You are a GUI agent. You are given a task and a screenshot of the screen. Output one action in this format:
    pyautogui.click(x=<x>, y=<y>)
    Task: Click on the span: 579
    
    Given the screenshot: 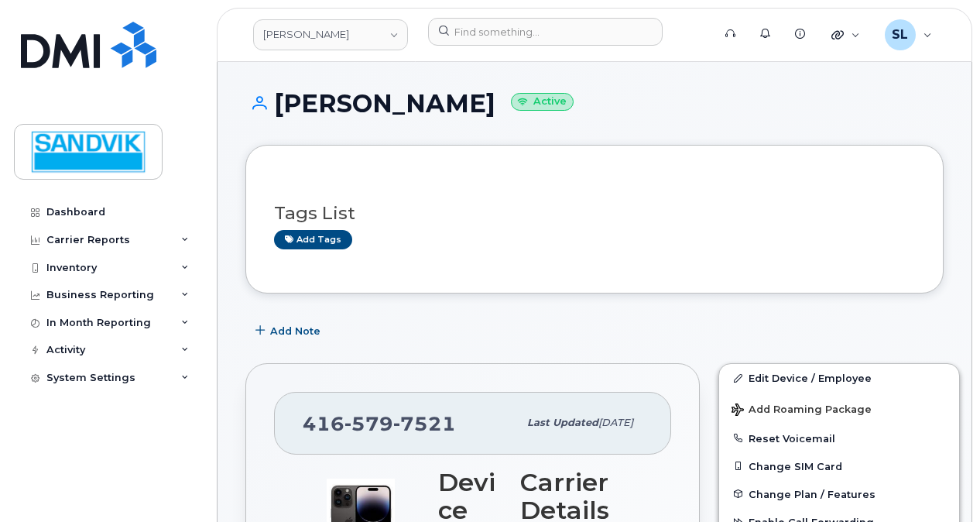 What is the action you would take?
    pyautogui.click(x=368, y=424)
    